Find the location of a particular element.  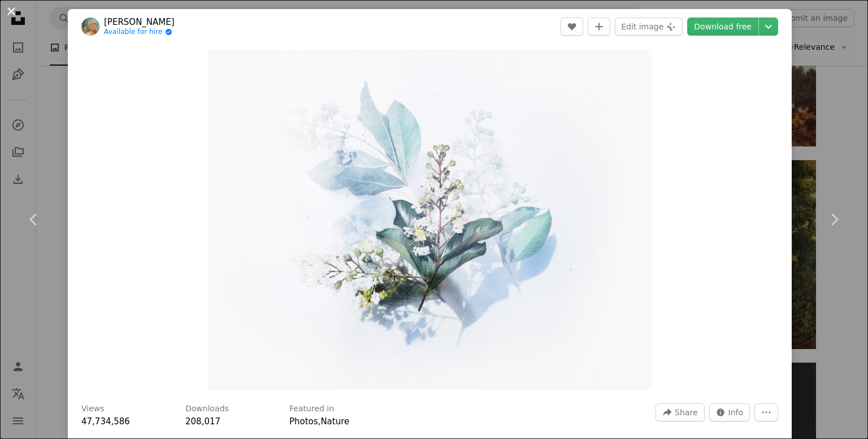

img: white flowering plant artwork is located at coordinates (430, 219).